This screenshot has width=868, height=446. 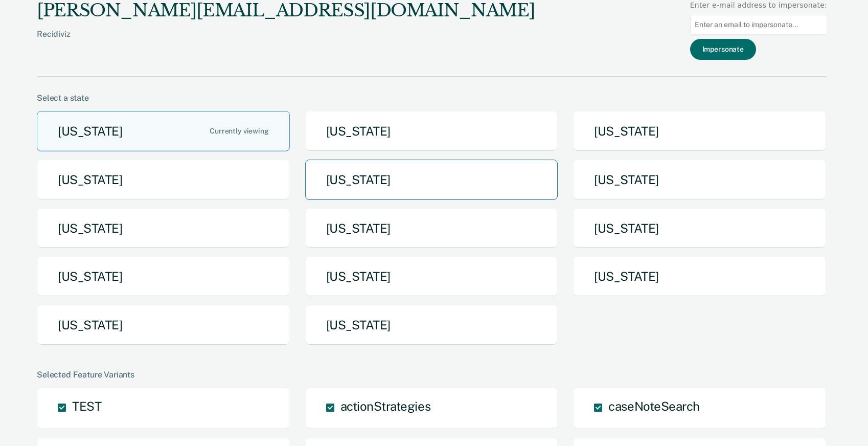 I want to click on div: Select a state, so click(x=432, y=98).